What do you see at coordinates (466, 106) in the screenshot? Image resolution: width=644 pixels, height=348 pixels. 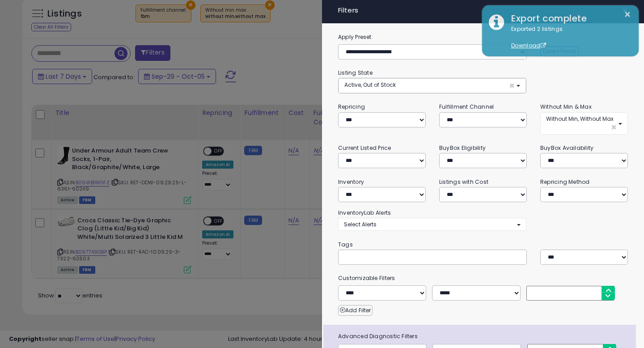 I see `small: Fulfillment Channel` at bounding box center [466, 106].